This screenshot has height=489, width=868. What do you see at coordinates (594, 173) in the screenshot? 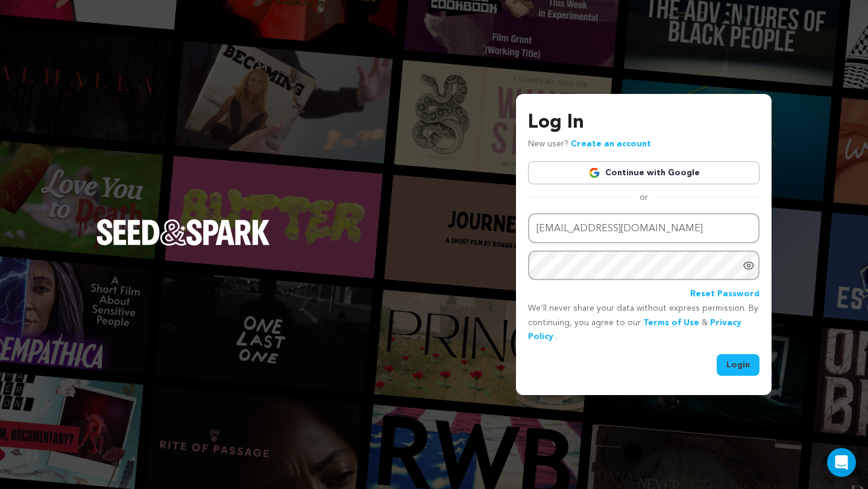
I see `img: Google logo` at bounding box center [594, 173].